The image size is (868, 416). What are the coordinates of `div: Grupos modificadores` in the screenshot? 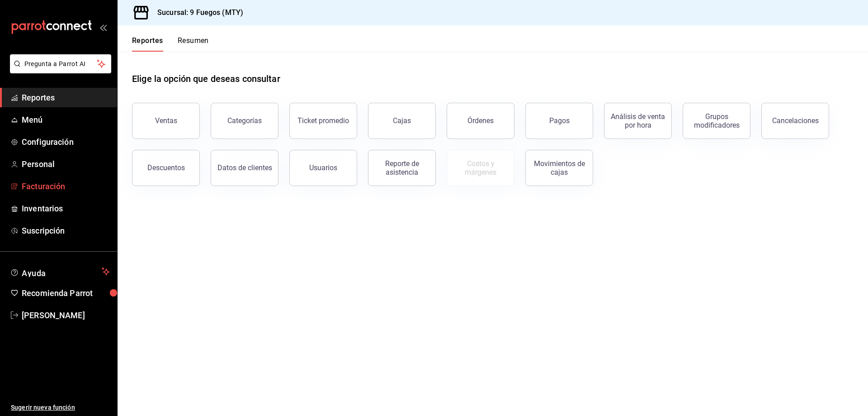 It's located at (716, 120).